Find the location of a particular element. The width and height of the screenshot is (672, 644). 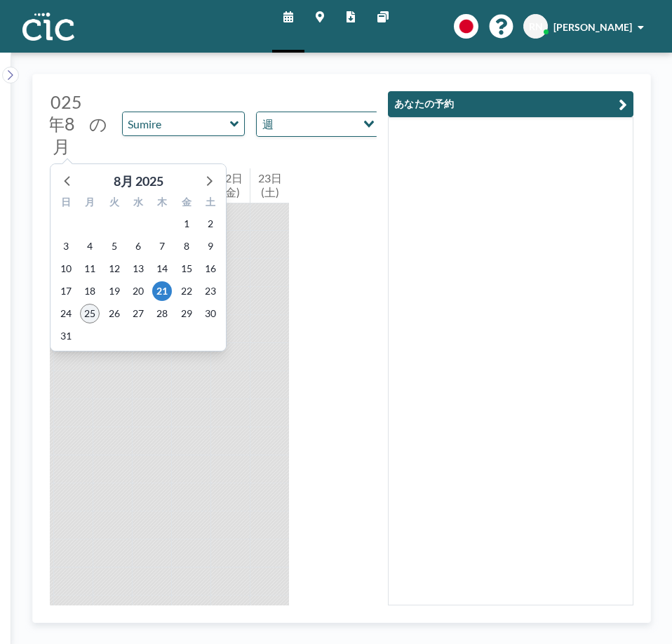

span: 2025年8月19日火曜日 is located at coordinates (115, 291).